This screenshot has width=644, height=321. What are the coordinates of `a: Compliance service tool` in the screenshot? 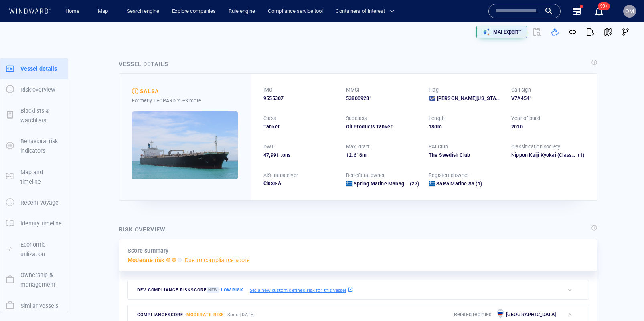 It's located at (295, 11).